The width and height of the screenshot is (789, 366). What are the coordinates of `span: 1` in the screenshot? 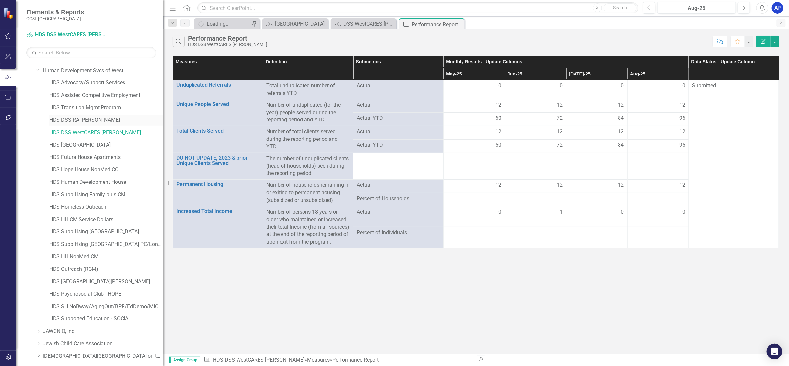 It's located at (561, 212).